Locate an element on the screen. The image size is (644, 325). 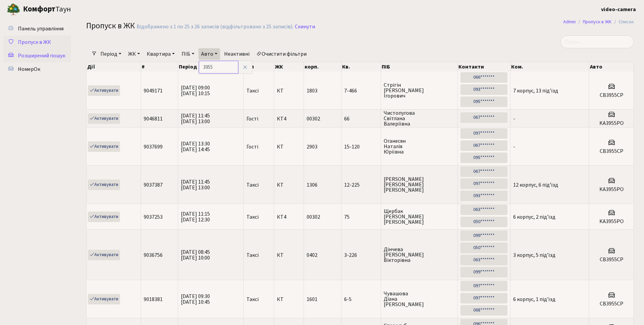
span: 6 корпус, 1 під'їзд is located at coordinates (535, 300).